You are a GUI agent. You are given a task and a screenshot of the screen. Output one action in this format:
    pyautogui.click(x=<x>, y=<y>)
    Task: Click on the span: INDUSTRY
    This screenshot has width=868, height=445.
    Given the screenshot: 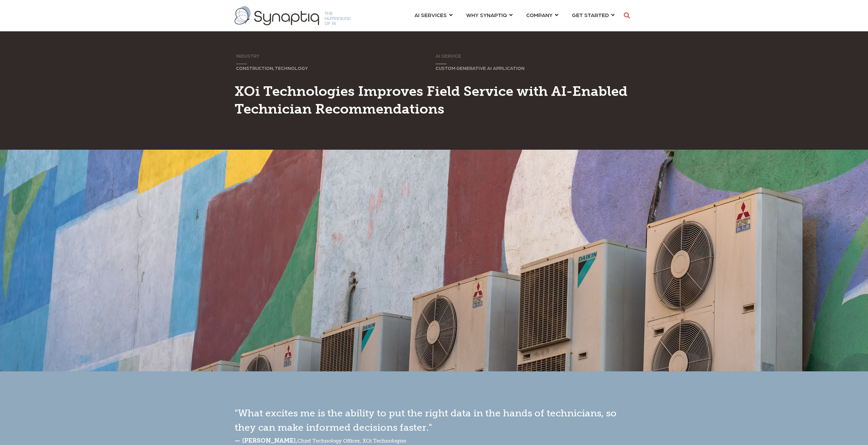 What is the action you would take?
    pyautogui.click(x=248, y=56)
    